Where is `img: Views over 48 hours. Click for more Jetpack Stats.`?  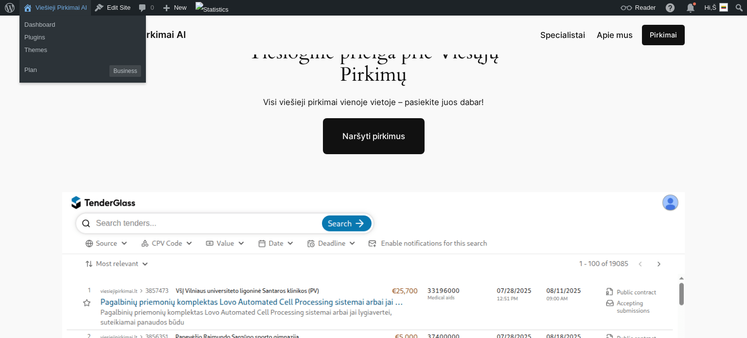 img: Views over 48 hours. Click for more Jetpack Stats. is located at coordinates (212, 10).